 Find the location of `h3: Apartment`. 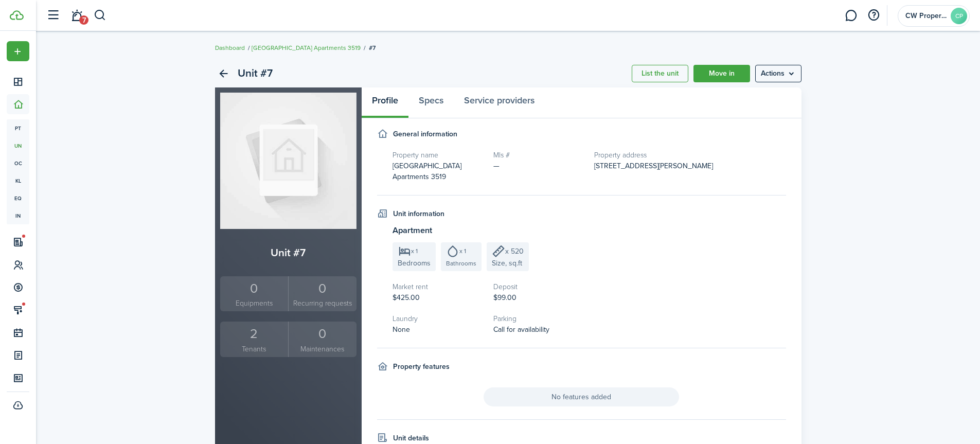

h3: Apartment is located at coordinates (589, 231).